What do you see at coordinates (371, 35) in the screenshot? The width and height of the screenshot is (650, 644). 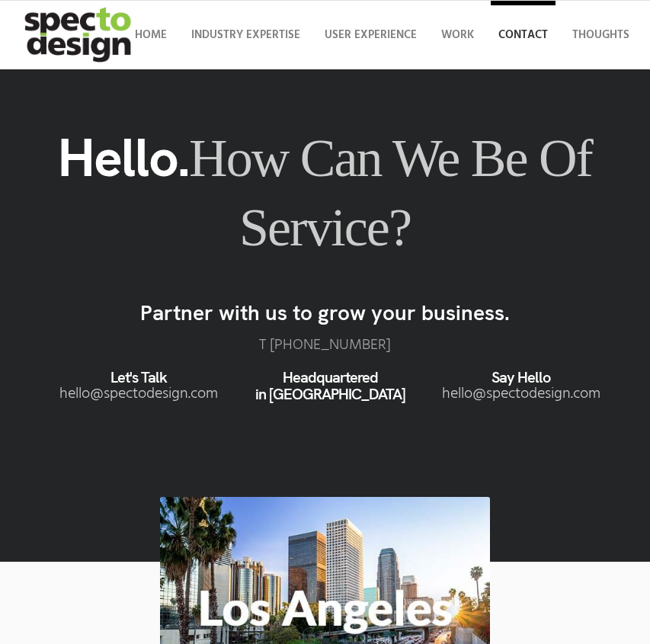 I see `a: User Experience` at bounding box center [371, 35].